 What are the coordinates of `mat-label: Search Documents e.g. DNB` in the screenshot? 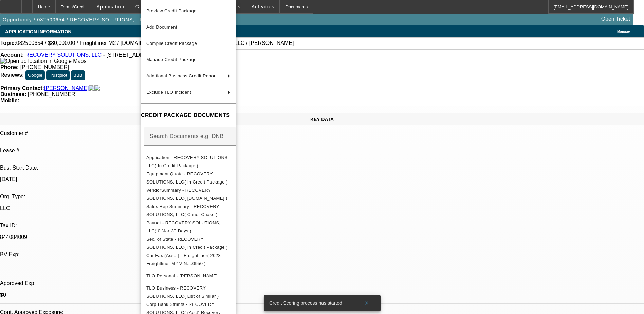 It's located at (186, 136).